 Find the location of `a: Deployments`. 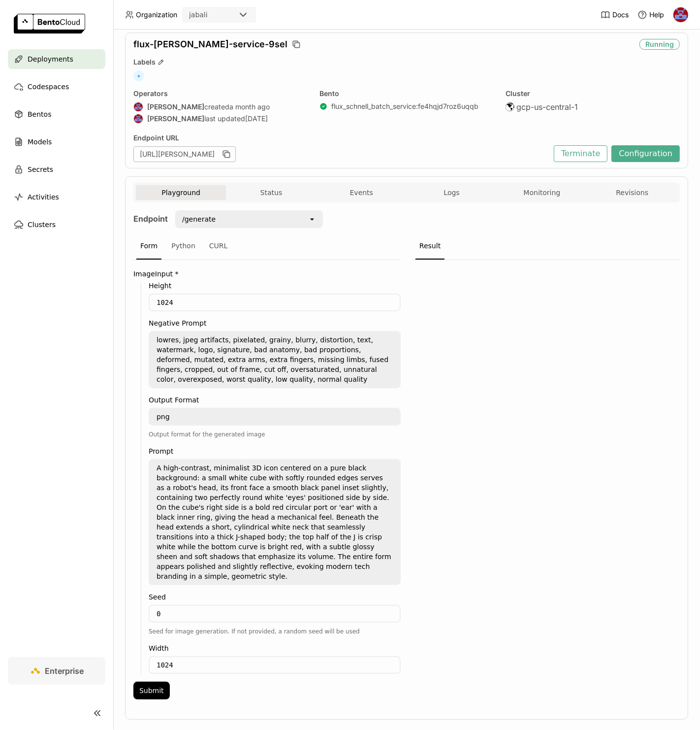

a: Deployments is located at coordinates (57, 59).